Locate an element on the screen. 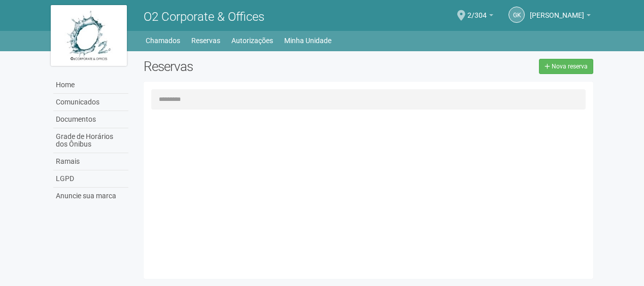 This screenshot has height=286, width=644. a: Chamados is located at coordinates (163, 40).